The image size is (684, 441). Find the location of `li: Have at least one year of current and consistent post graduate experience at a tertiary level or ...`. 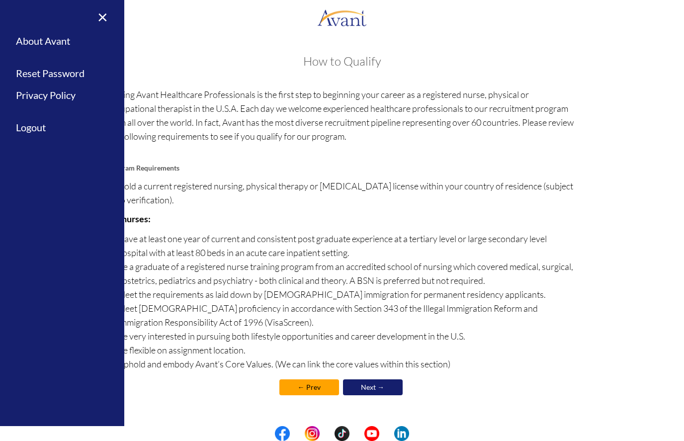

li: Have at least one year of current and consistent post graduate experience at a tertiary level or ... is located at coordinates (347, 246).